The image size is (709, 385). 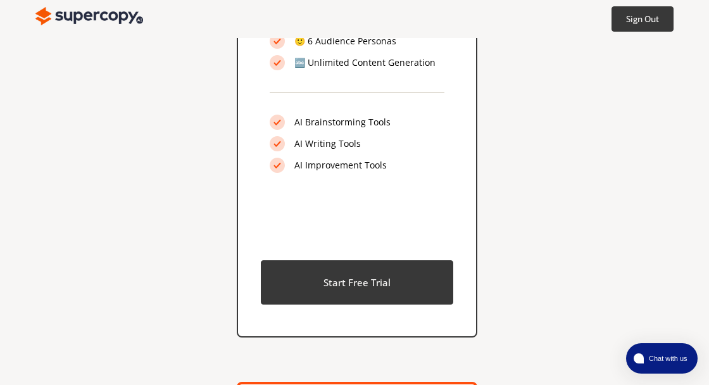 I want to click on span: Chat with us, so click(x=667, y=358).